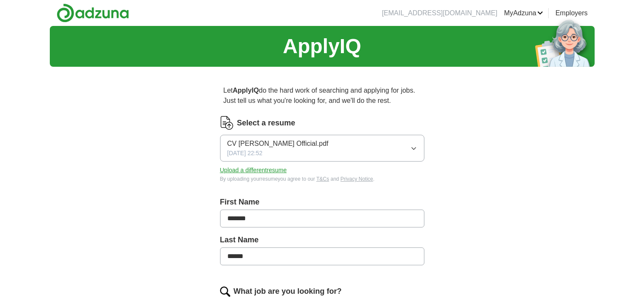 This screenshot has height=301, width=644. I want to click on label: First Name, so click(322, 202).